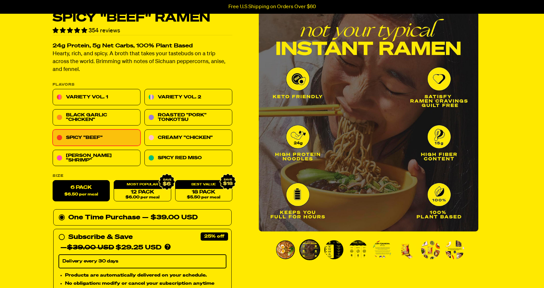 Image resolution: width=544 pixels, height=288 pixels. Describe the element at coordinates (96, 138) in the screenshot. I see `a: Spicy "Beef"` at that location.